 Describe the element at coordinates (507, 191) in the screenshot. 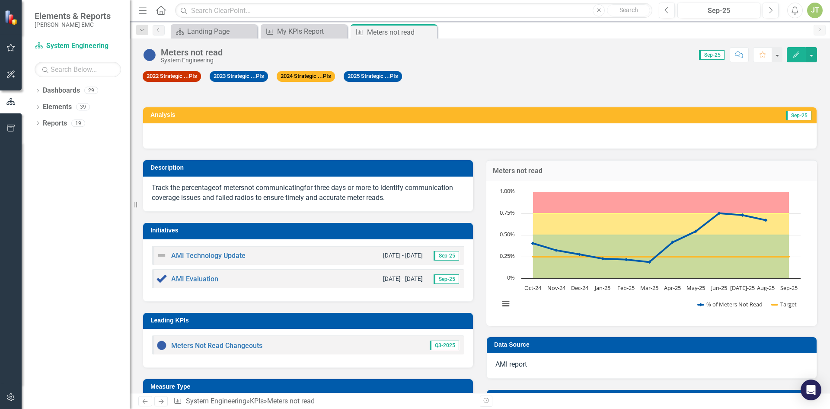

I see `text: 1.00%` at that location.